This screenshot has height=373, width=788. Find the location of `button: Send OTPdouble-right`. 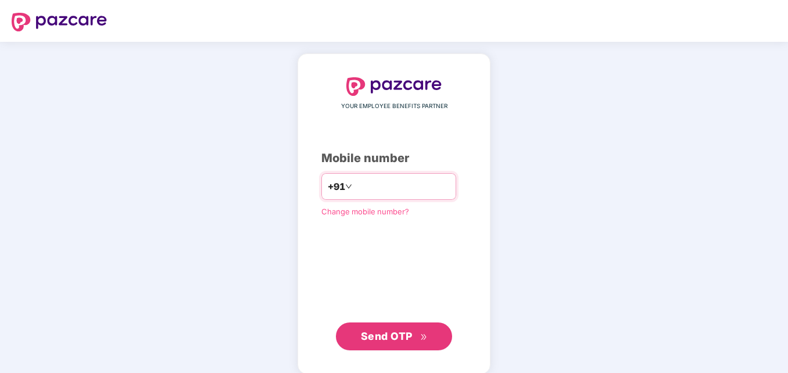

button: Send OTPdouble-right is located at coordinates (394, 336).